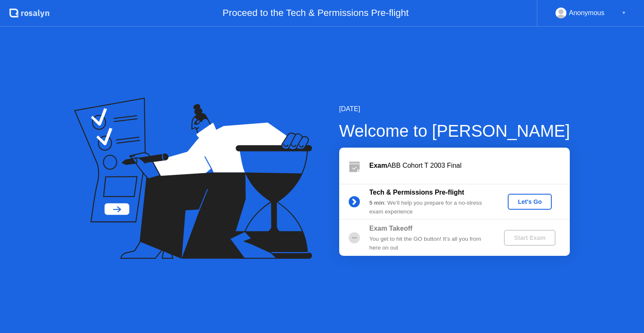  I want to click on b: Exam, so click(378, 165).